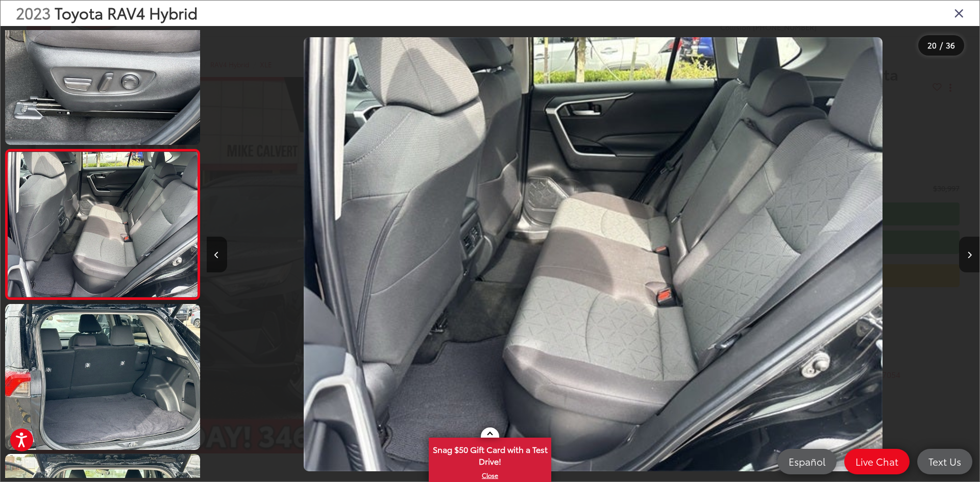 The width and height of the screenshot is (980, 482). I want to click on div: 2023 Toyota RAV4 Hybrid XLE 19, so click(593, 254).